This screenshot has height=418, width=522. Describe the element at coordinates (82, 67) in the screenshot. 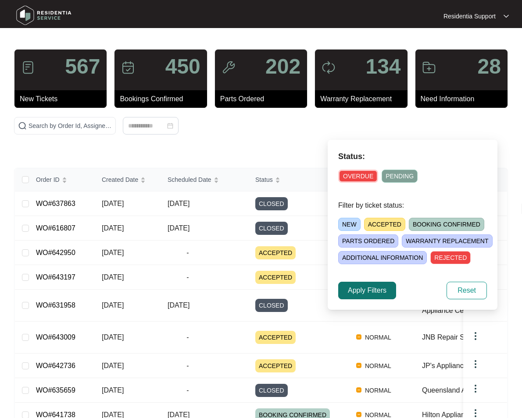

I see `p: 567` at that location.